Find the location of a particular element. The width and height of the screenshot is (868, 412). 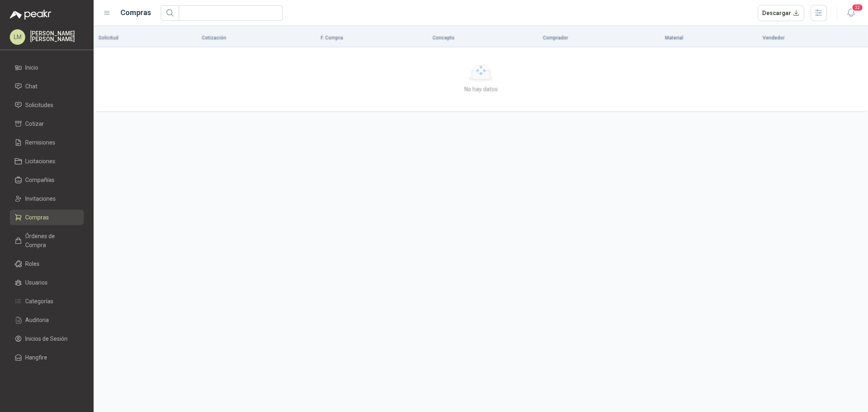

h1: Compras is located at coordinates (136, 13).